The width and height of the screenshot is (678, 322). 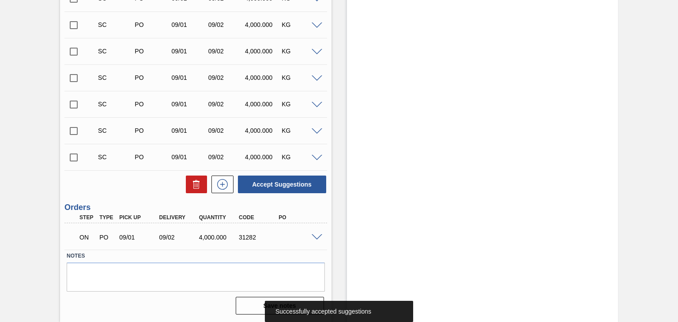 What do you see at coordinates (298, 218) in the screenshot?
I see `div: PO` at bounding box center [298, 218].